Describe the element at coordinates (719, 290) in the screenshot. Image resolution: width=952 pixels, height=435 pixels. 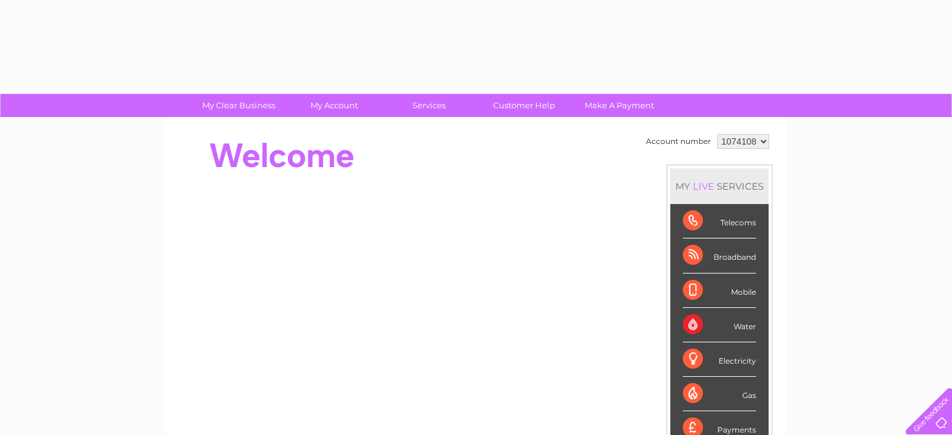
I see `div: Mobile` at that location.